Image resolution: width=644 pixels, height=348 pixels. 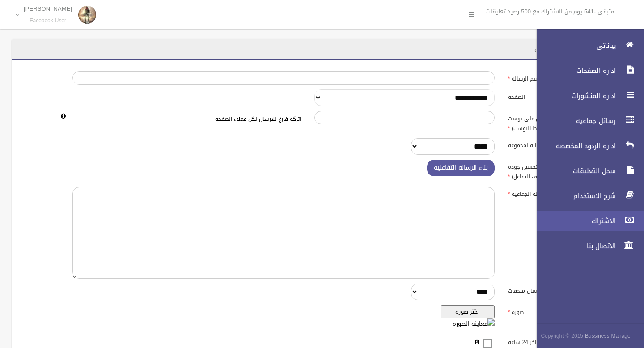 I want to click on img: معاينه الصوره, so click(x=474, y=324).